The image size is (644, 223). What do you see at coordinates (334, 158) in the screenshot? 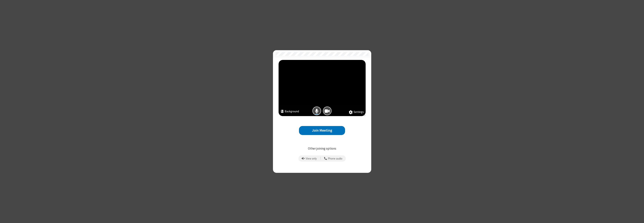
I see `button: Use your phone for mic and speaker while you view the meeting on this device.` at bounding box center [334, 158].